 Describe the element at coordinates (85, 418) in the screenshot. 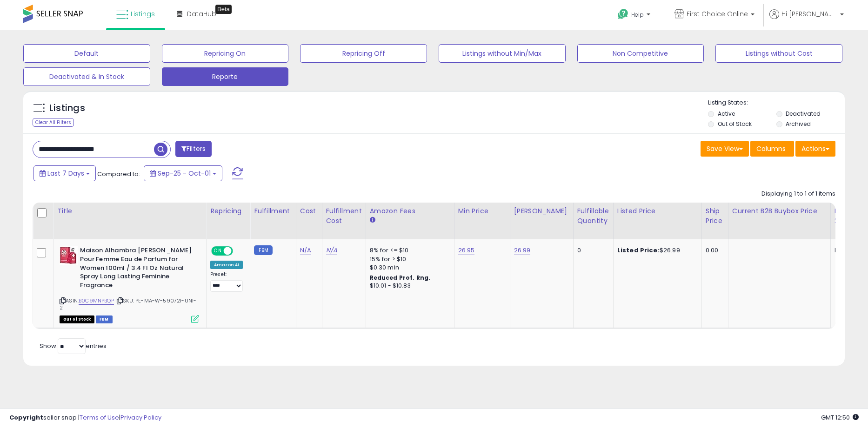

I see `div: seller snap | |` at that location.